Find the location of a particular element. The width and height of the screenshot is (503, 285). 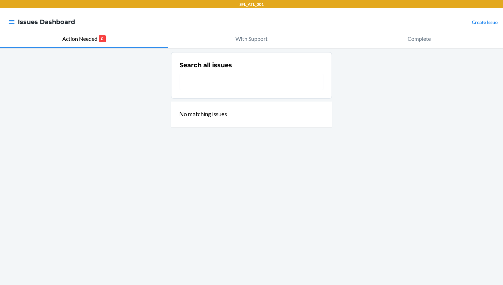

p: Complete is located at coordinates (419, 39).